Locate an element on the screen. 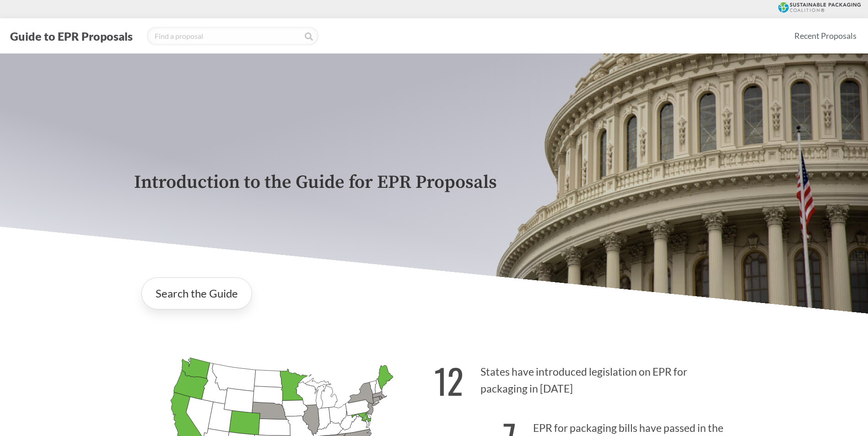 The width and height of the screenshot is (868, 436). a: Search the Guide is located at coordinates (197, 293).